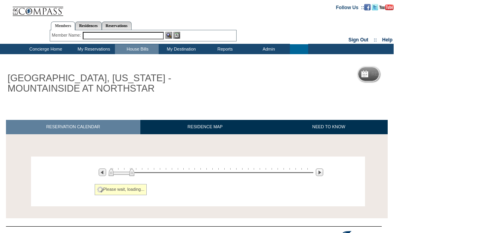 The width and height of the screenshot is (503, 233). Describe the element at coordinates (181, 49) in the screenshot. I see `td: My Destination` at that location.